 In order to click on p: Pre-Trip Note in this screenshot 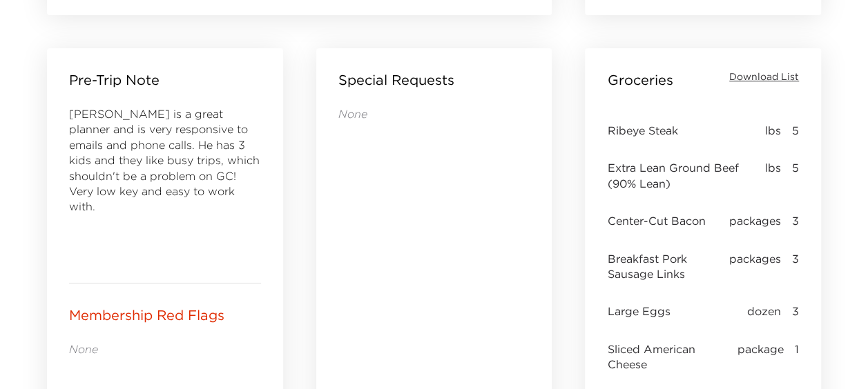, I will do `click(114, 80)`.